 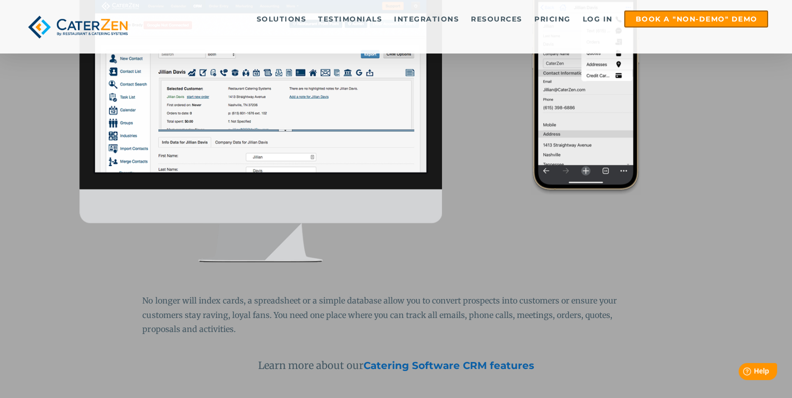 What do you see at coordinates (552, 19) in the screenshot?
I see `a: Pricing` at bounding box center [552, 19].